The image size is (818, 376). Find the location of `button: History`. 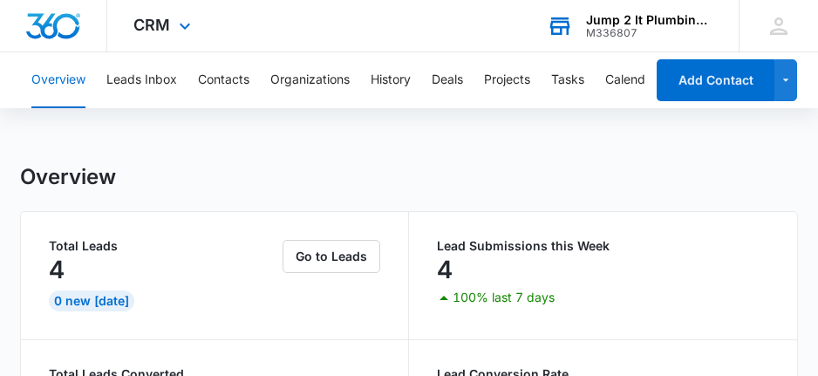

button: History is located at coordinates (390, 80).